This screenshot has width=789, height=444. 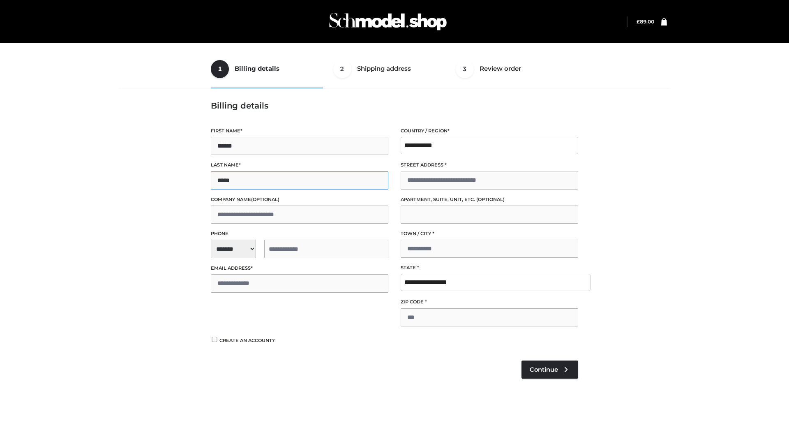 What do you see at coordinates (490, 165) in the screenshot?
I see `label: Street address` at bounding box center [490, 165].